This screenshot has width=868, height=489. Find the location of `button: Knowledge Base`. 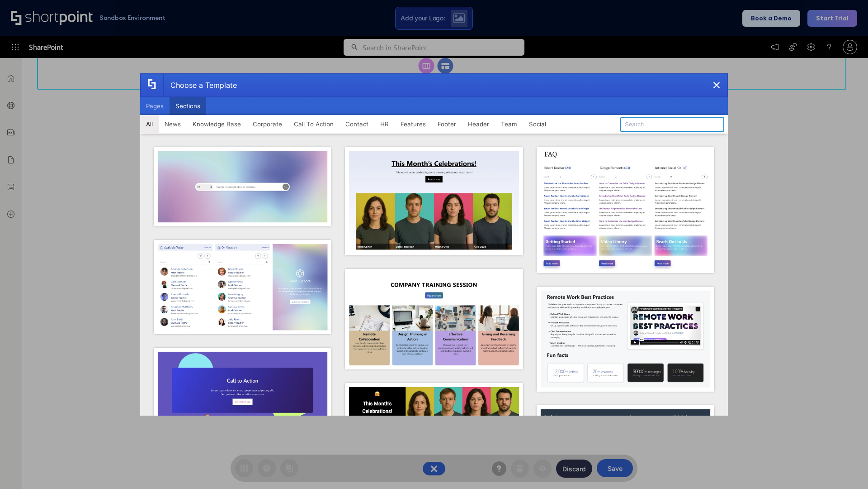

button: Knowledge Base is located at coordinates (217, 124).